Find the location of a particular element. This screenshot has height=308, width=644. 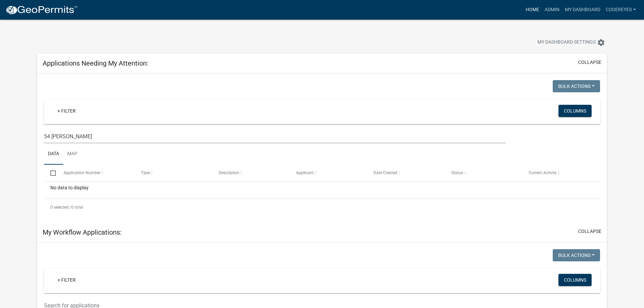

datatable-header-cell: Current Activity is located at coordinates (561, 173).